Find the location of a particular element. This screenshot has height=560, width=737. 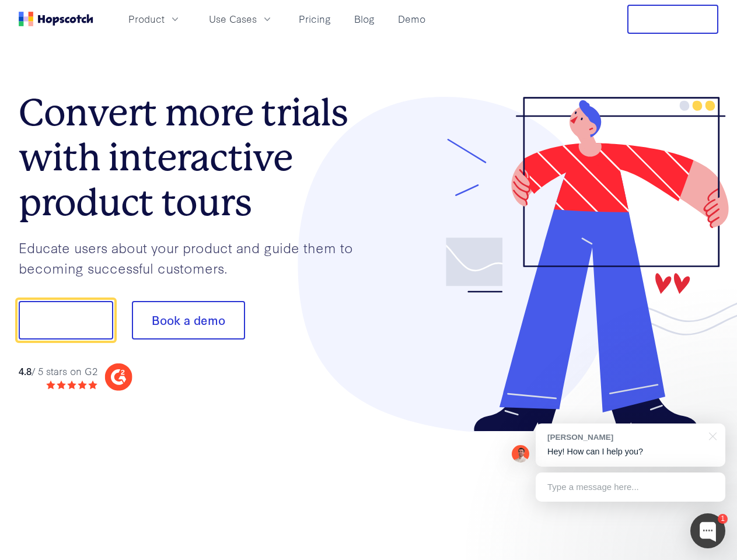

button: Free Trial is located at coordinates (673, 19).